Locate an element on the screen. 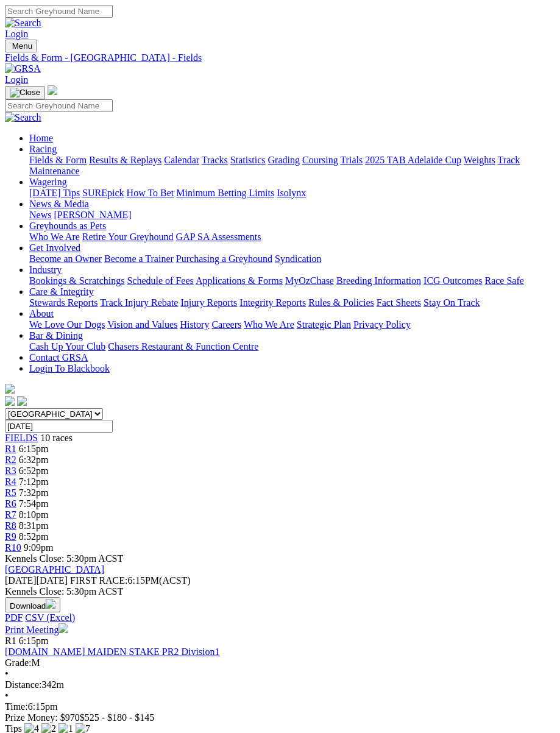  a: R6 is located at coordinates (11, 504).